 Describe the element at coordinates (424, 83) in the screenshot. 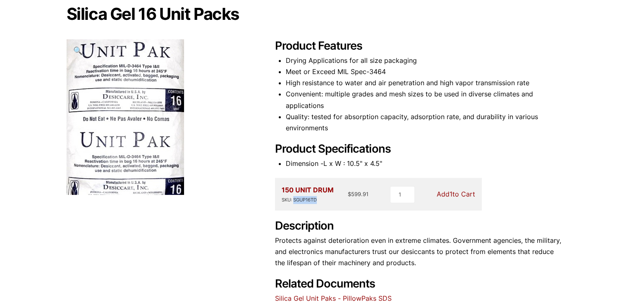

I see `li: High resistance to water and air penetration and high vapor transmission rate` at that location.